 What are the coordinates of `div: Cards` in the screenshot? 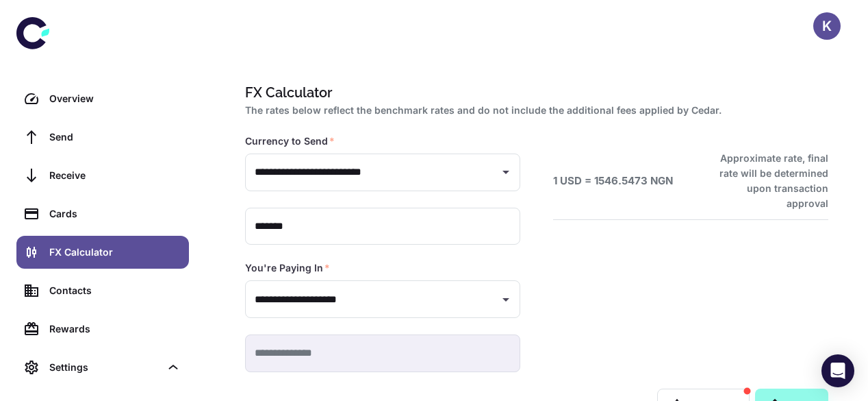 It's located at (115, 213).